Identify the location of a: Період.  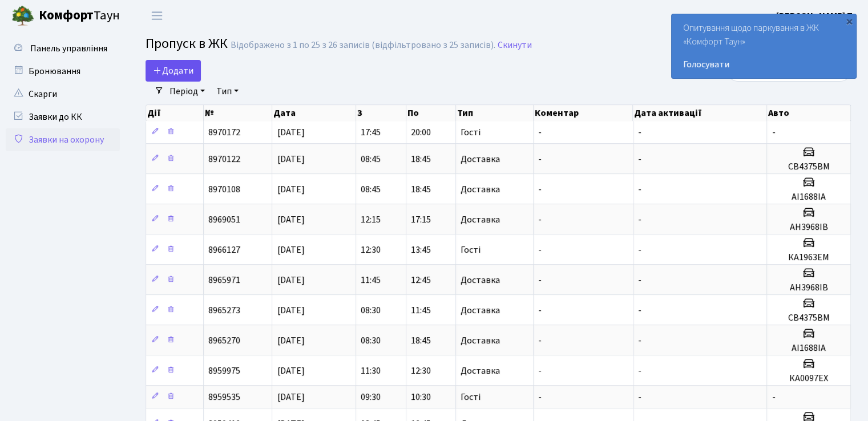
(187, 91).